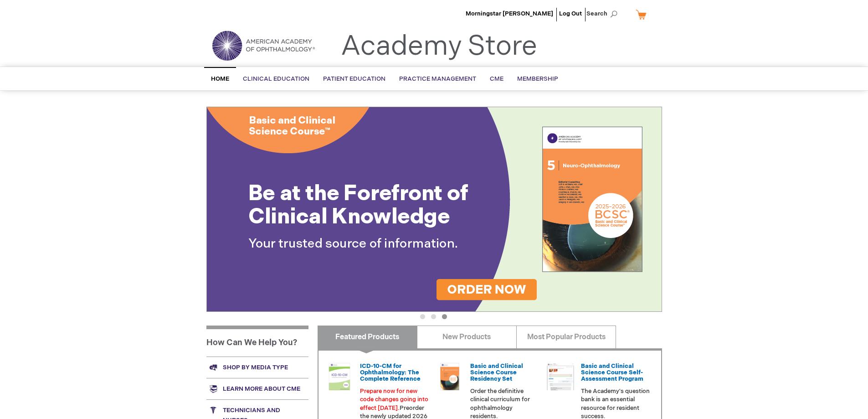 The width and height of the screenshot is (868, 419). What do you see at coordinates (560, 377) in the screenshot?
I see `img: bcscself_20.jpg` at bounding box center [560, 377].